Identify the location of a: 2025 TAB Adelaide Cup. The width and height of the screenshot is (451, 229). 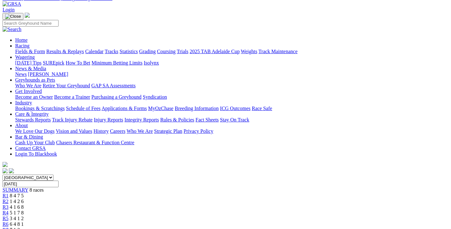
(214, 51).